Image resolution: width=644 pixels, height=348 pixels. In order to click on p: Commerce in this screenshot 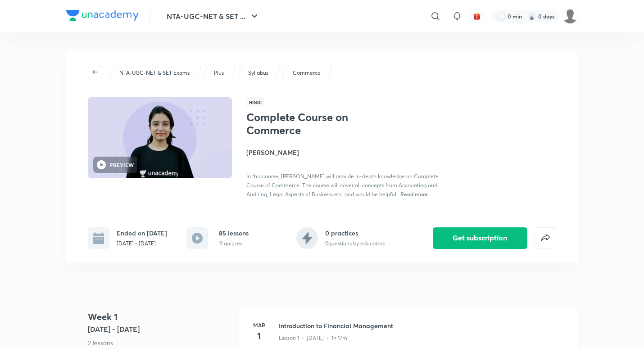, I will do `click(307, 73)`.